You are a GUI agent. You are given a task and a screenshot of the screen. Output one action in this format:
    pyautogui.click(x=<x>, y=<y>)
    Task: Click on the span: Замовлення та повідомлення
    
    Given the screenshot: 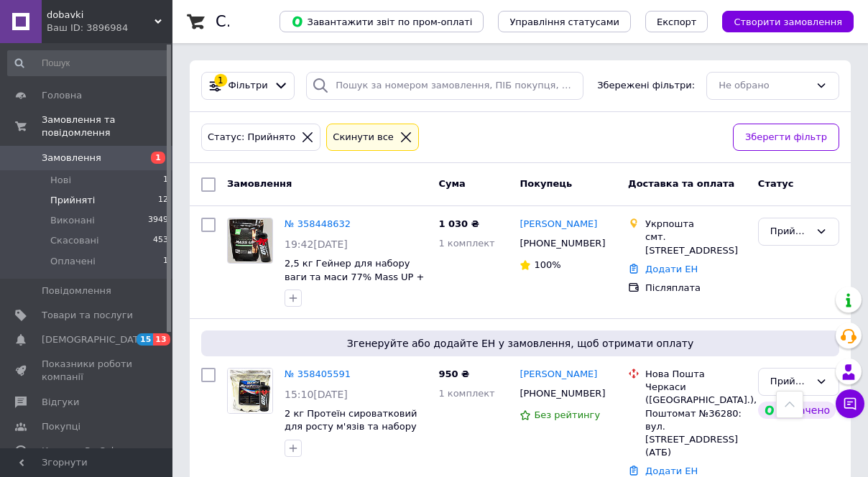 What is the action you would take?
    pyautogui.click(x=107, y=126)
    